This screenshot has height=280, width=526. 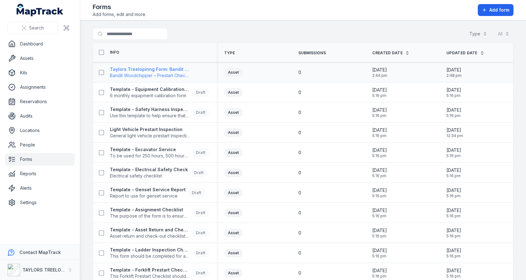 I want to click on a: Locations, so click(x=40, y=130).